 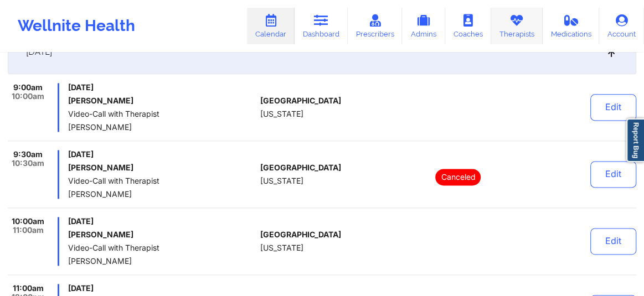 What do you see at coordinates (468, 26) in the screenshot?
I see `a: Coaches` at bounding box center [468, 26].